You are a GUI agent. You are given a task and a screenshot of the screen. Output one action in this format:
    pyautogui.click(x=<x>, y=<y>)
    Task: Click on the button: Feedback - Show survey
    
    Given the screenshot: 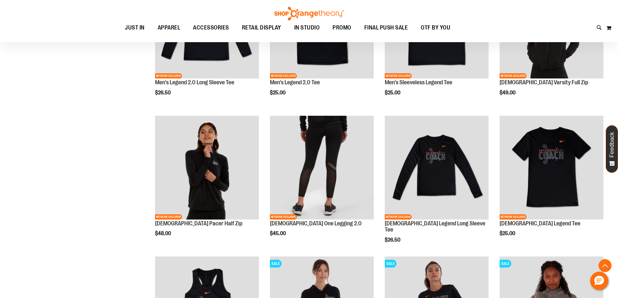 What is the action you would take?
    pyautogui.click(x=612, y=149)
    